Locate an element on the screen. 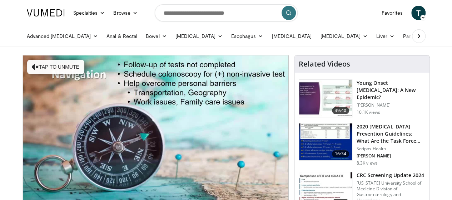  img: 1ac37fbe-7b52-4c81-8c6c-a0dd688d0102.150x105_q85_crop-smart_upscale.jpg is located at coordinates (326, 142).